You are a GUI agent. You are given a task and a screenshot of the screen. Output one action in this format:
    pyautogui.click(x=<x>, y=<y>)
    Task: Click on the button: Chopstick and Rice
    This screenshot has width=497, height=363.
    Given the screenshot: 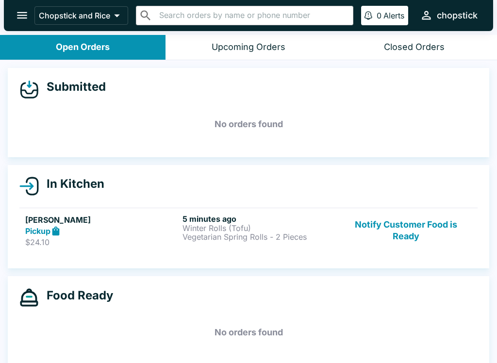 What is the action you would take?
    pyautogui.click(x=81, y=16)
    